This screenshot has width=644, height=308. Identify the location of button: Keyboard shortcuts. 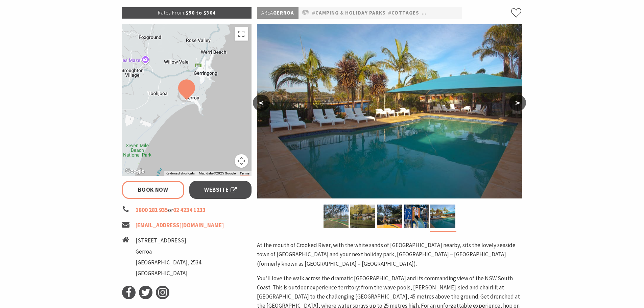
(180, 173).